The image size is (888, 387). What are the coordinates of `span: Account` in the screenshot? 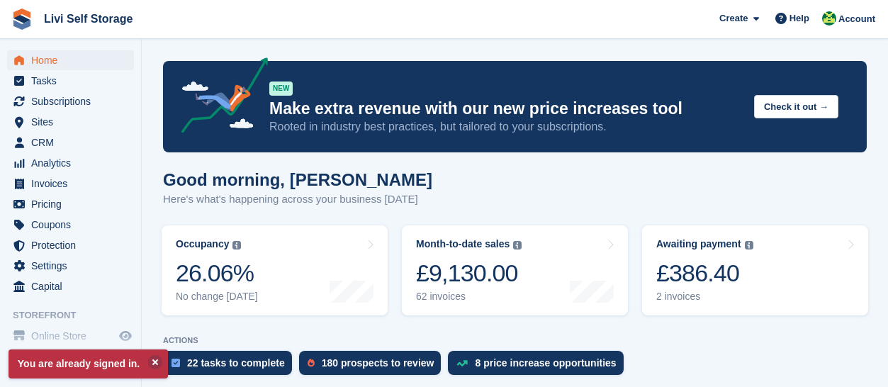 It's located at (857, 19).